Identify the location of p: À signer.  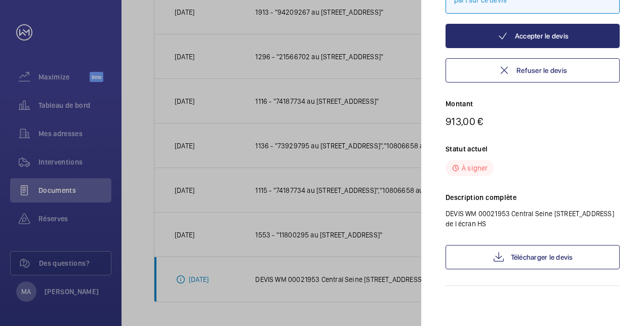
(474, 168).